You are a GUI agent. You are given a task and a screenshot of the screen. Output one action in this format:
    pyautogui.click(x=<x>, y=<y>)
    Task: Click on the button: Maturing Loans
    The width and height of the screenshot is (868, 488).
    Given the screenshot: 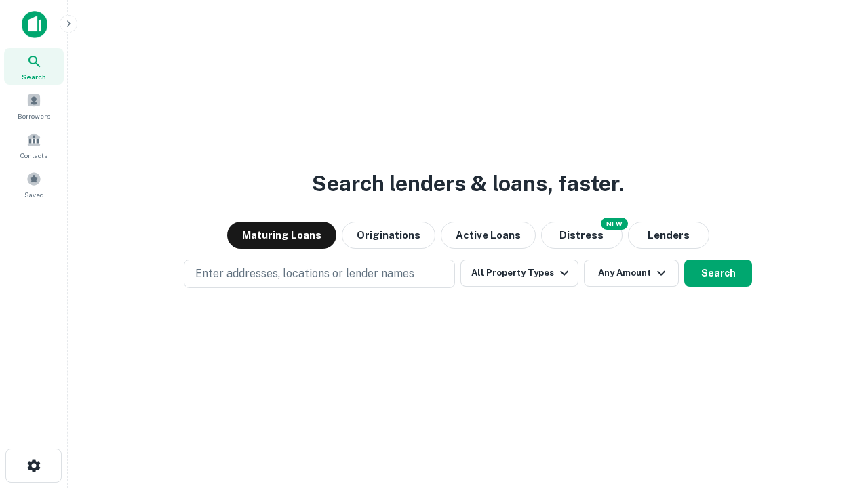 What is the action you would take?
    pyautogui.click(x=282, y=235)
    